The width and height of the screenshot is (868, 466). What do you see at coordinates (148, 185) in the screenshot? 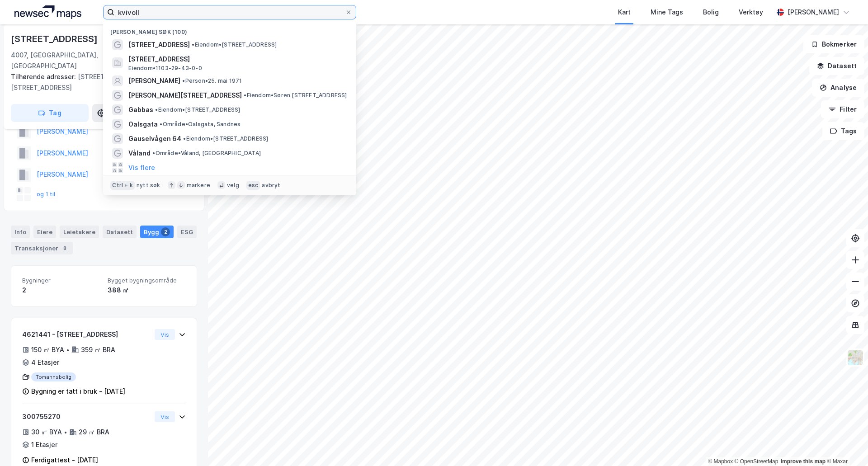
I see `div: nytt søk` at bounding box center [148, 185].